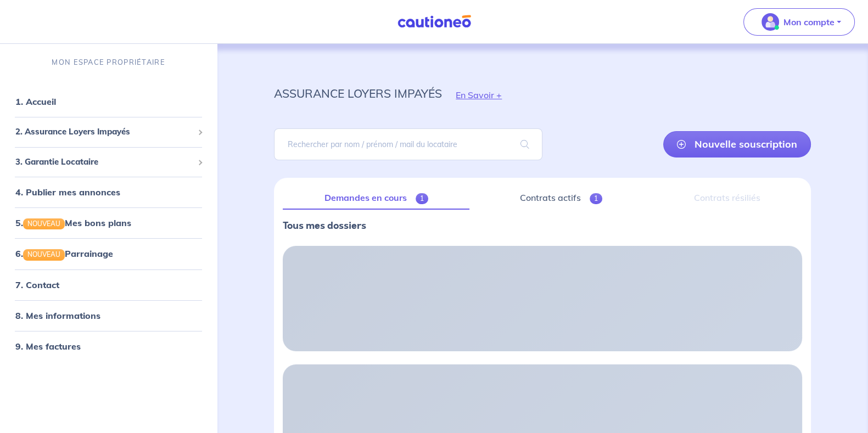 This screenshot has width=868, height=433. What do you see at coordinates (108, 254) in the screenshot?
I see `div: 6.NOUVEAUParrainage` at bounding box center [108, 254].